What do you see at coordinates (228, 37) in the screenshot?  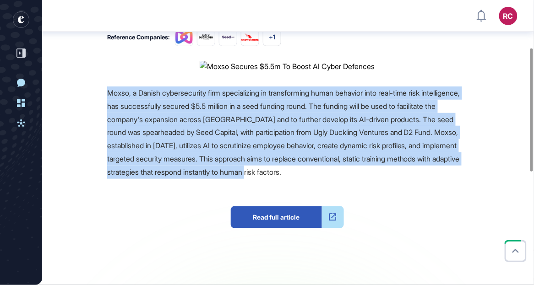 I see `img: 65be09fc781f8d09674629ee.tmp7s7tgpe0` at bounding box center [228, 37].